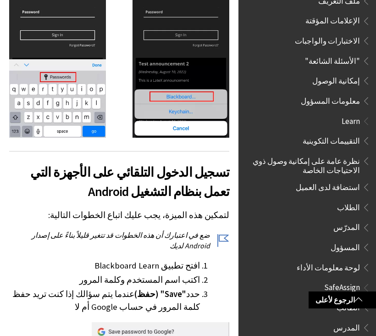  I want to click on span: الطالب, so click(348, 305).